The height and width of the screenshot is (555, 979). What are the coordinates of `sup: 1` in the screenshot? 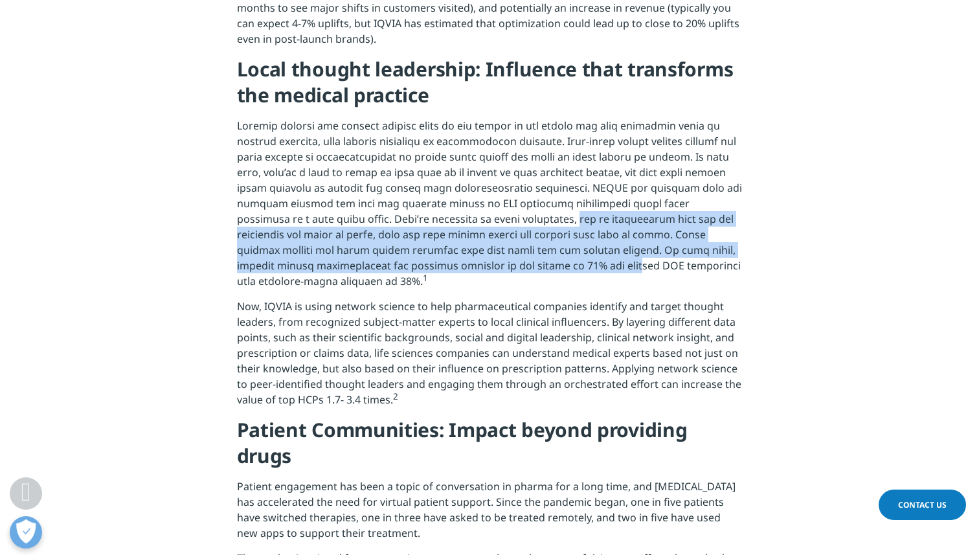 It's located at (425, 278).